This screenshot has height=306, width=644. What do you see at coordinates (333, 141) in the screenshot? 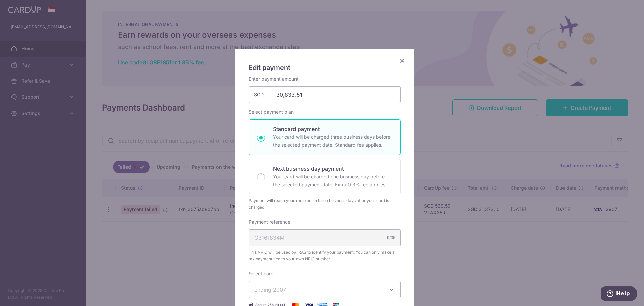
I see `p: Your card will be charged three business days before the selected payment date. Standard fee appl...` at bounding box center [333, 141].